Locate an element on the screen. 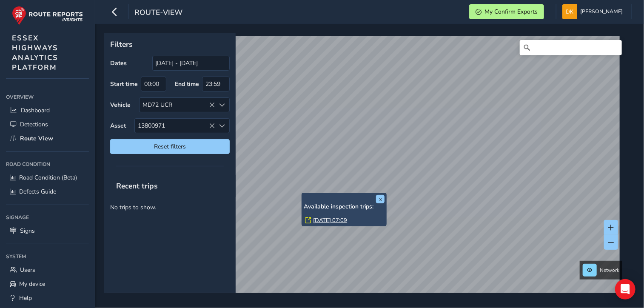 Image resolution: width=644 pixels, height=308 pixels. span: Dashboard is located at coordinates (35, 110).